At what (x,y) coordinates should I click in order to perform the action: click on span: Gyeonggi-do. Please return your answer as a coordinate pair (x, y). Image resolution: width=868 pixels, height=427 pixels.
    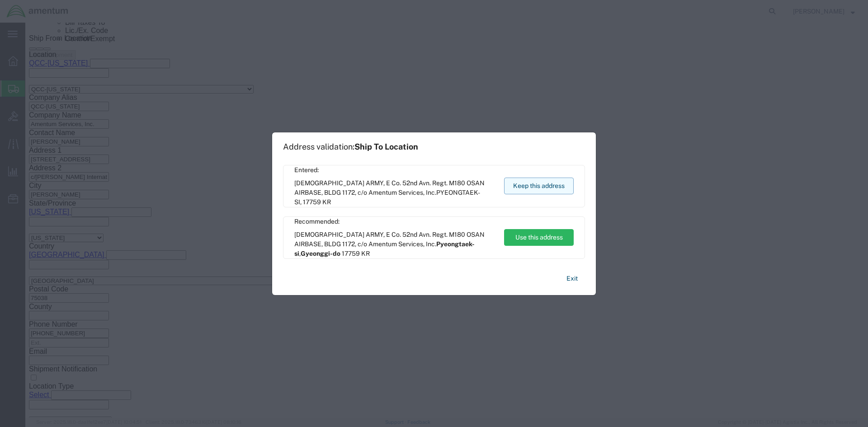
    Looking at the image, I should click on (321, 253).